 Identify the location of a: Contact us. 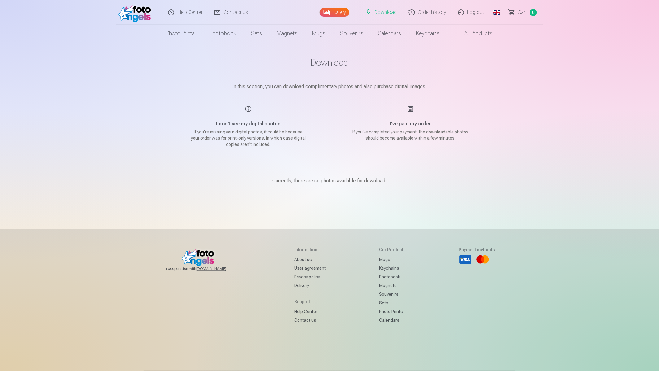
(310, 320).